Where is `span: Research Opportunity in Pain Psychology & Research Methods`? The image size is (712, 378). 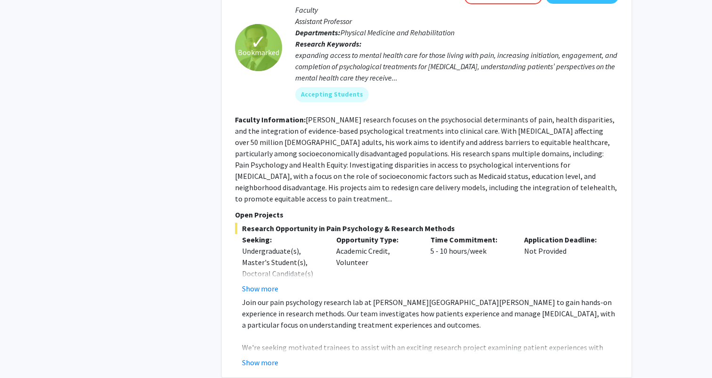
span: Research Opportunity in Pain Psychology & Research Methods is located at coordinates (426, 228).